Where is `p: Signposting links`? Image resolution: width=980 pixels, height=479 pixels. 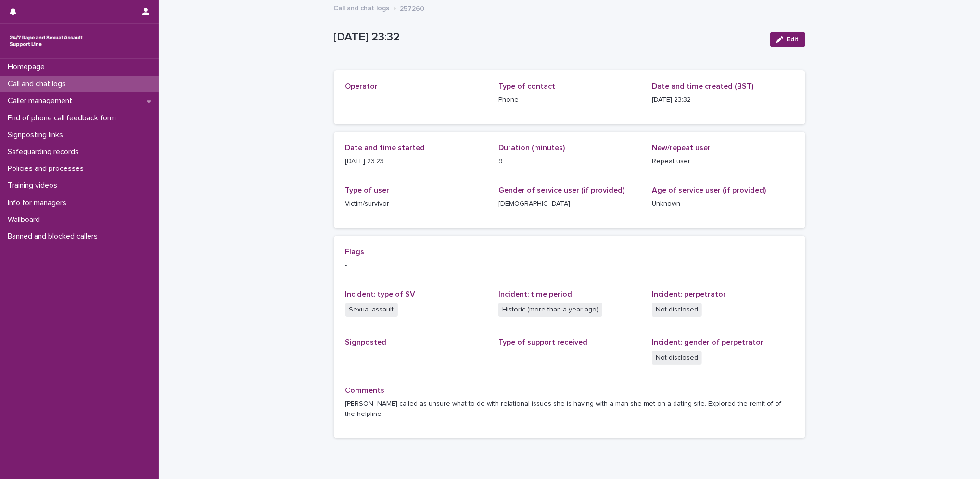
p: Signposting links is located at coordinates (37, 135).